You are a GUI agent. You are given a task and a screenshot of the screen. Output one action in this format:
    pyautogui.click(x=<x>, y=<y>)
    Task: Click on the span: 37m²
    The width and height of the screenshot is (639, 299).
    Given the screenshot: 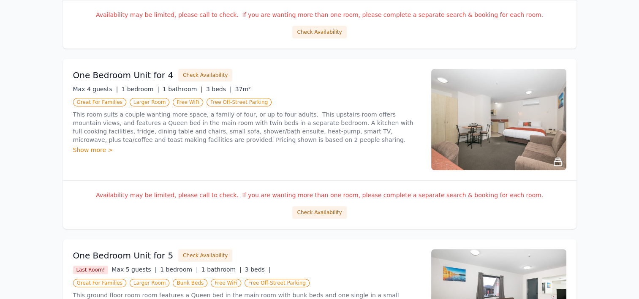 What is the action you would take?
    pyautogui.click(x=243, y=89)
    